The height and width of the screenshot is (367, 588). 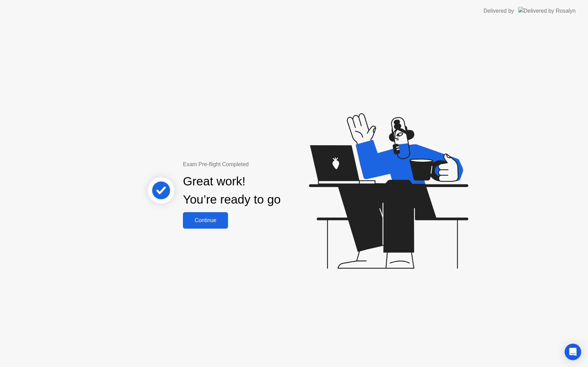 I want to click on div: Delivered by, so click(x=498, y=11).